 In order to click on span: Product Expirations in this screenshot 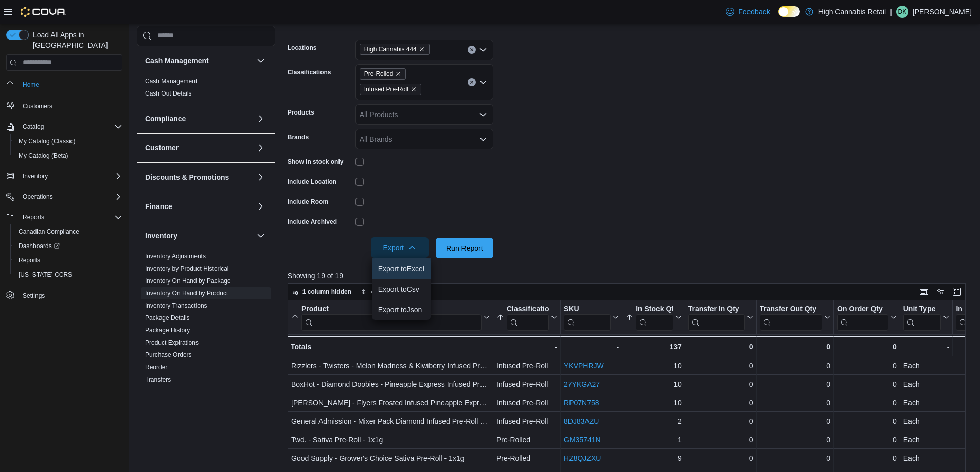, I will do `click(172, 343)`.